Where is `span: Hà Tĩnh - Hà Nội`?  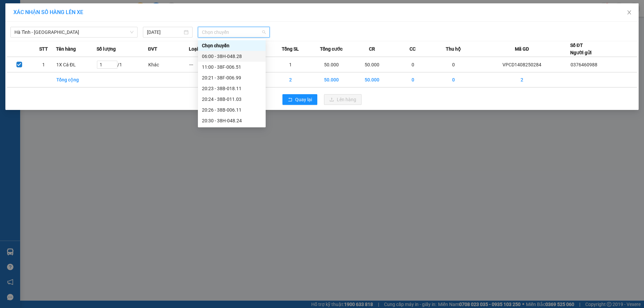
span: Hà Tĩnh - Hà Nội is located at coordinates (74, 32).